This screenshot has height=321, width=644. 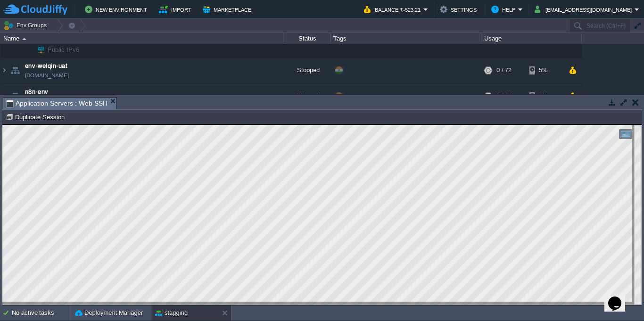 What do you see at coordinates (532, 38) in the screenshot?
I see `div: Usage` at bounding box center [532, 38].